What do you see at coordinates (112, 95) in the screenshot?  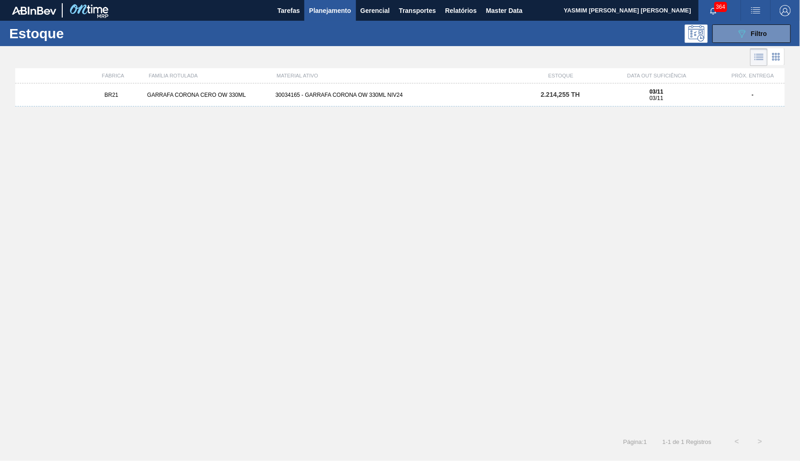 I see `span: BR21` at bounding box center [112, 95].